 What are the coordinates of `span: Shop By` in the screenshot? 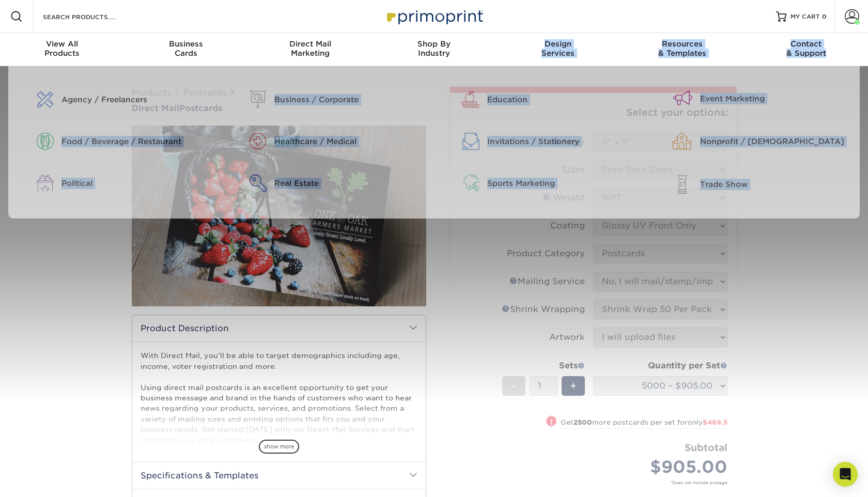 It's located at (434, 44).